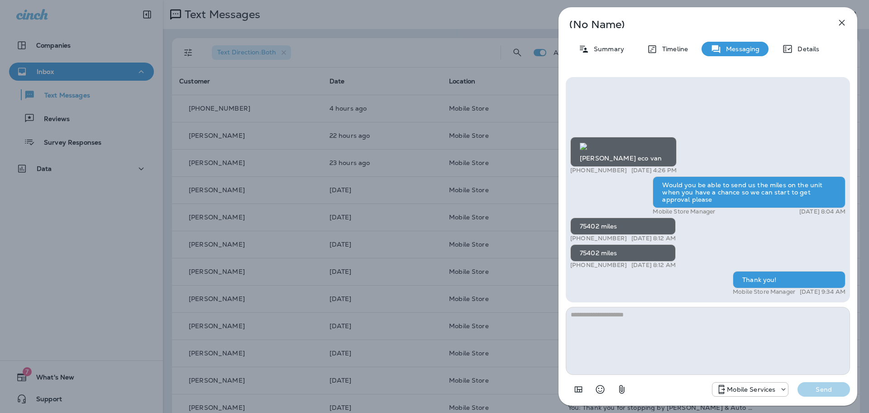  Describe the element at coordinates (579, 389) in the screenshot. I see `button: Add in a premade template` at that location.